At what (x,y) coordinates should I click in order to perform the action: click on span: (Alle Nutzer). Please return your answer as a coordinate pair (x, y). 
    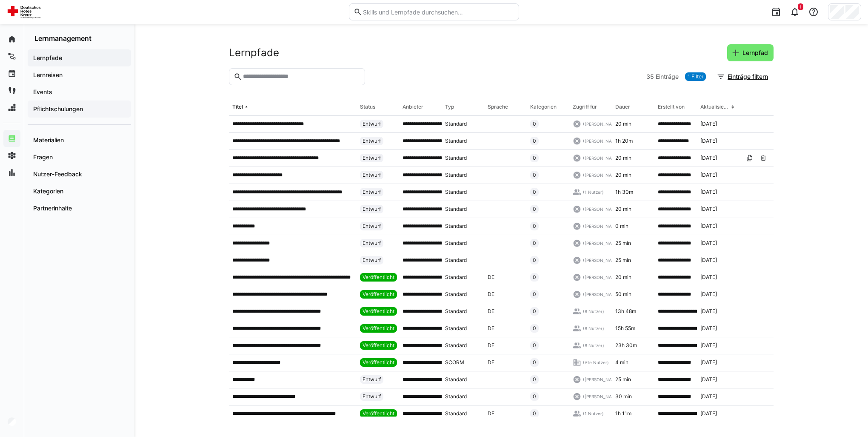
    Looking at the image, I should click on (596, 362).